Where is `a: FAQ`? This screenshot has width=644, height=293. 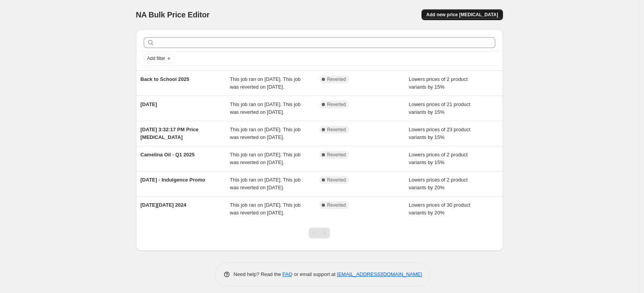 a: FAQ is located at coordinates (288, 274).